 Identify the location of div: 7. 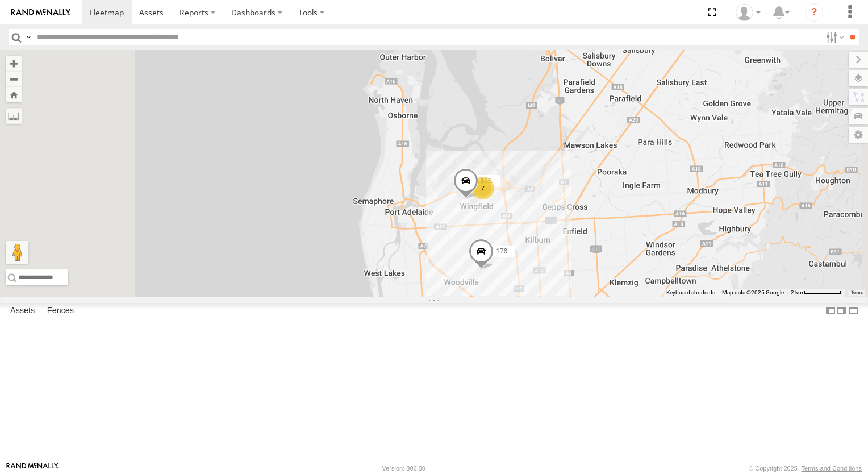
(483, 188).